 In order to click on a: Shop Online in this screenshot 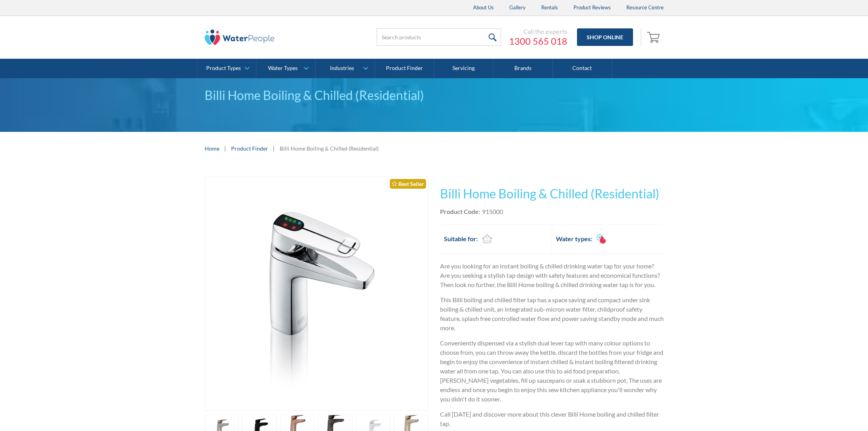, I will do `click(605, 37)`.